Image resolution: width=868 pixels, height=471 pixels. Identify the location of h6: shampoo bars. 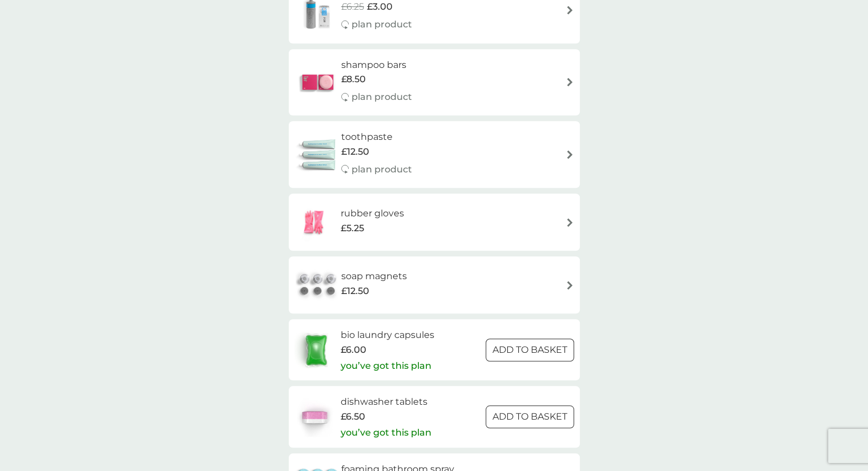
(377, 65).